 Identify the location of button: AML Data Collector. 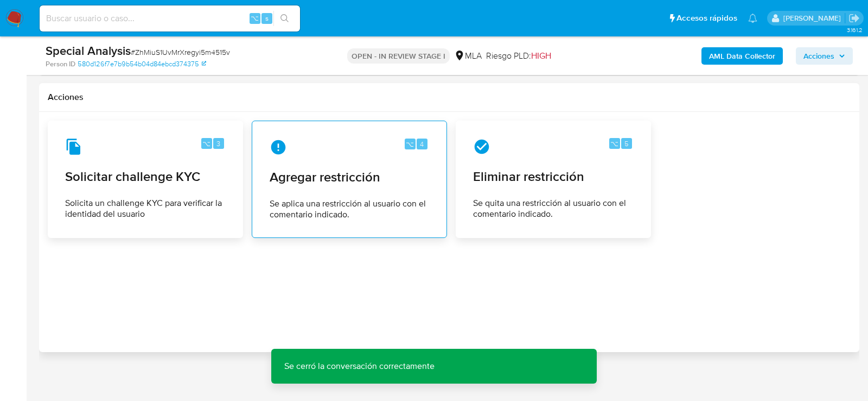
(741, 56).